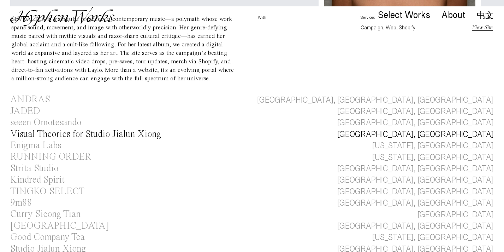  I want to click on div: Select Works, so click(404, 15).